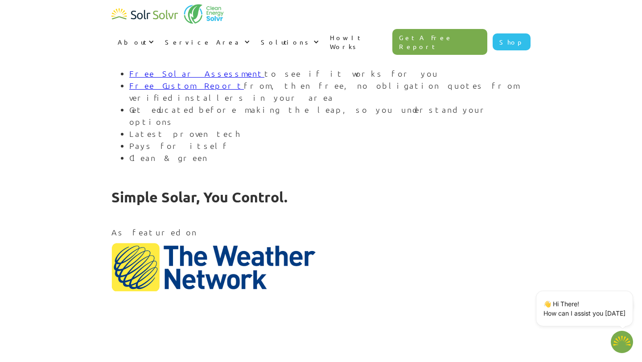 The height and width of the screenshot is (362, 642). I want to click on a: Shop, so click(512, 42).